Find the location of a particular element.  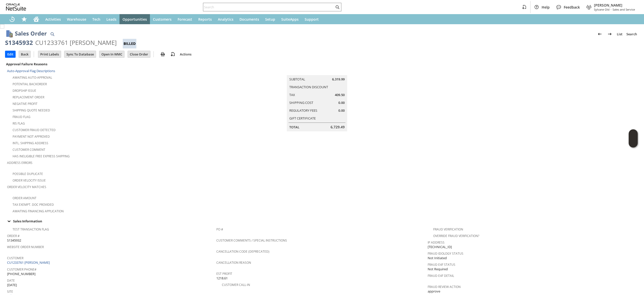

a: Fraud Review Action is located at coordinates (444, 287).